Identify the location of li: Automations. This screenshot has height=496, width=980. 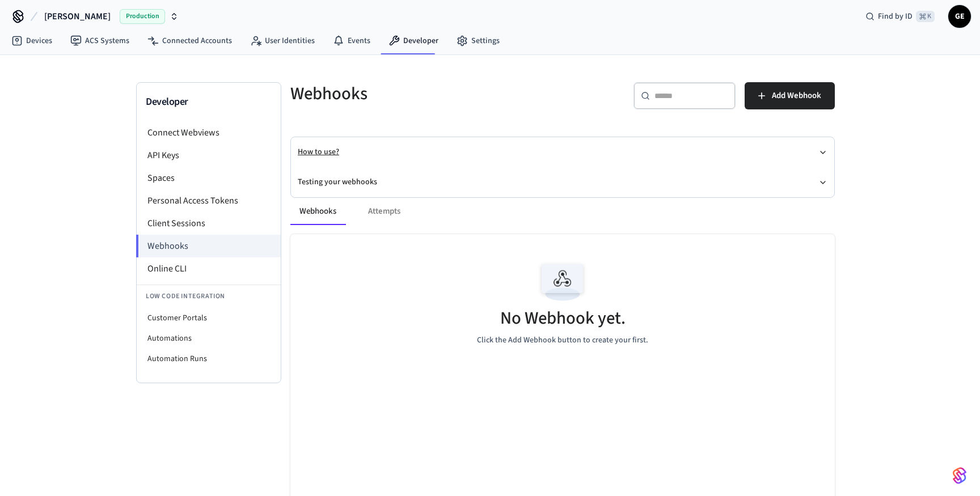
(208, 338).